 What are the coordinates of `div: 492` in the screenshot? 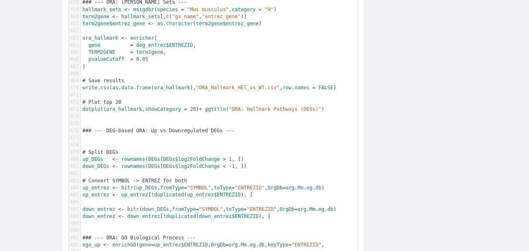 It's located at (74, 244).